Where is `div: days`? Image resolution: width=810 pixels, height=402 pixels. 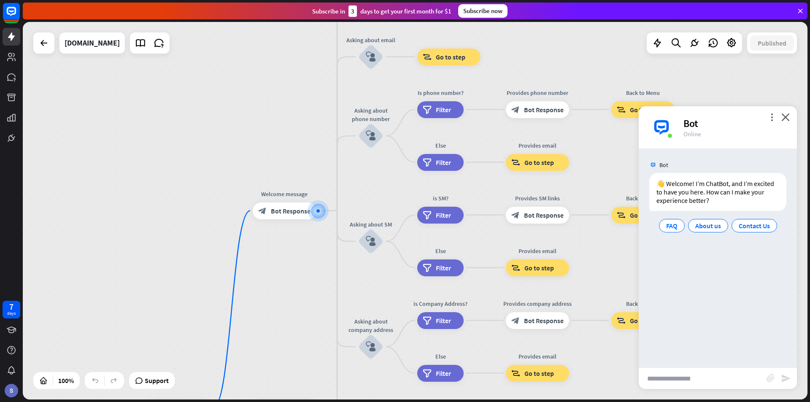 div: days is located at coordinates (11, 313).